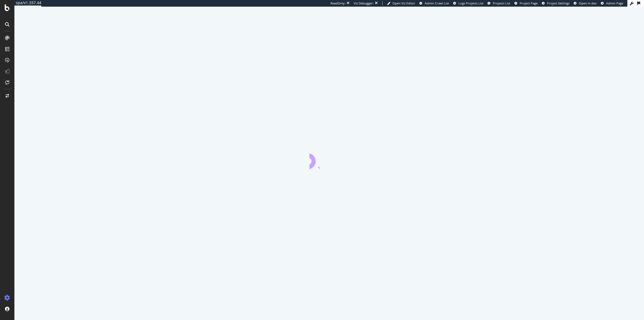 The height and width of the screenshot is (320, 644). What do you see at coordinates (526, 3) in the screenshot?
I see `a: Project Page` at bounding box center [526, 3].